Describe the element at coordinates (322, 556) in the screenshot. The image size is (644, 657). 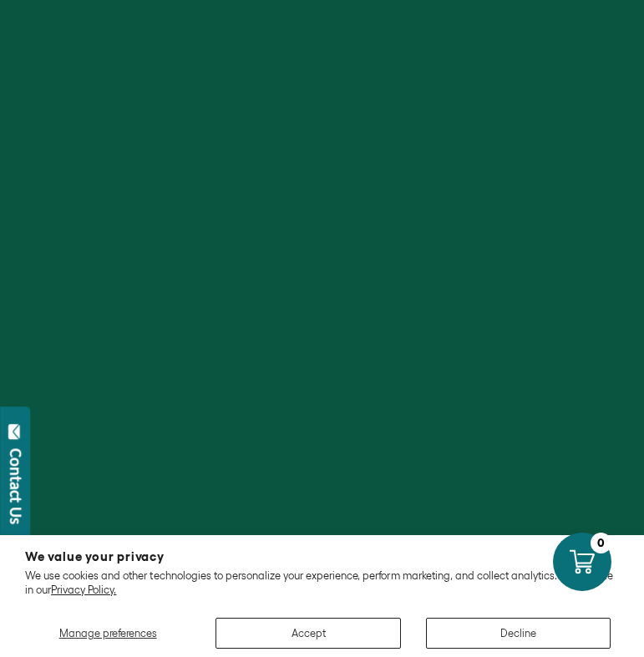
I see `h2: We value your privacy` at that location.